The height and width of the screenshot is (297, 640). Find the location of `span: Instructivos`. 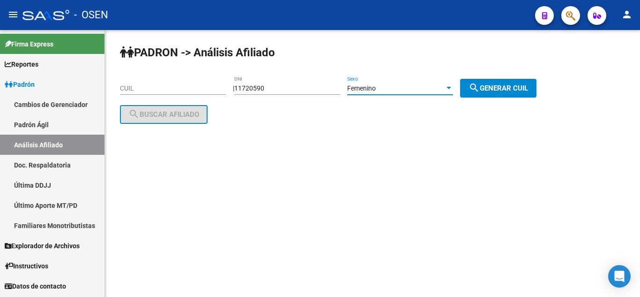

span: Instructivos is located at coordinates (26, 266).